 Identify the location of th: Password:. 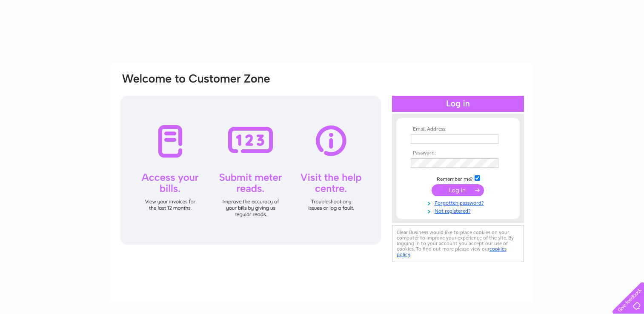
(458, 153).